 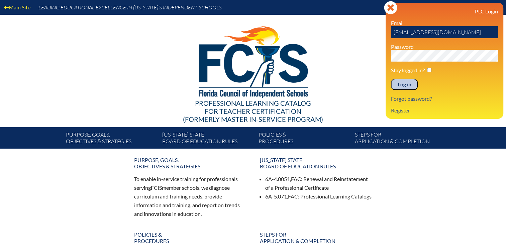 What do you see at coordinates (253, 111) in the screenshot?
I see `span: for Teacher Certification` at bounding box center [253, 111].